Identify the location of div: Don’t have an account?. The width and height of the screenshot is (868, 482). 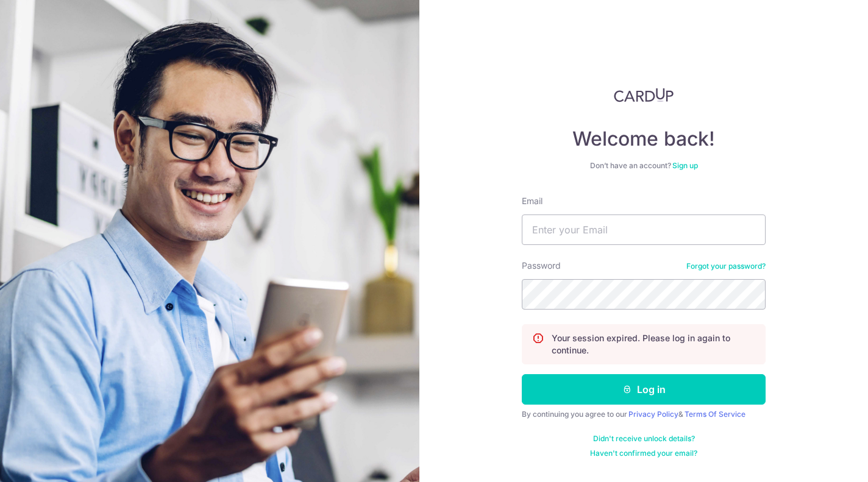
(643, 165).